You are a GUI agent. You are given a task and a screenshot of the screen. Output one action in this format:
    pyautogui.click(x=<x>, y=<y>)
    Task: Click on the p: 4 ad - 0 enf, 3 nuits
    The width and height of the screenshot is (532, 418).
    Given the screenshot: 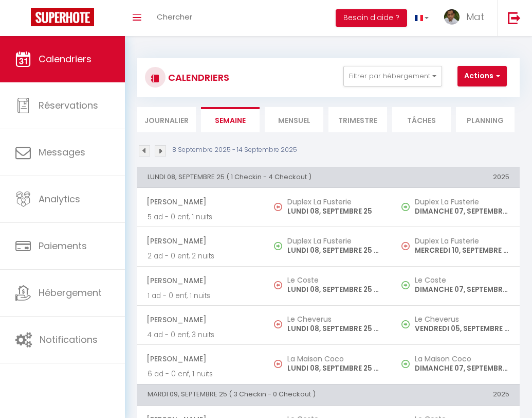 What is the action you would take?
    pyautogui.click(x=201, y=334)
    